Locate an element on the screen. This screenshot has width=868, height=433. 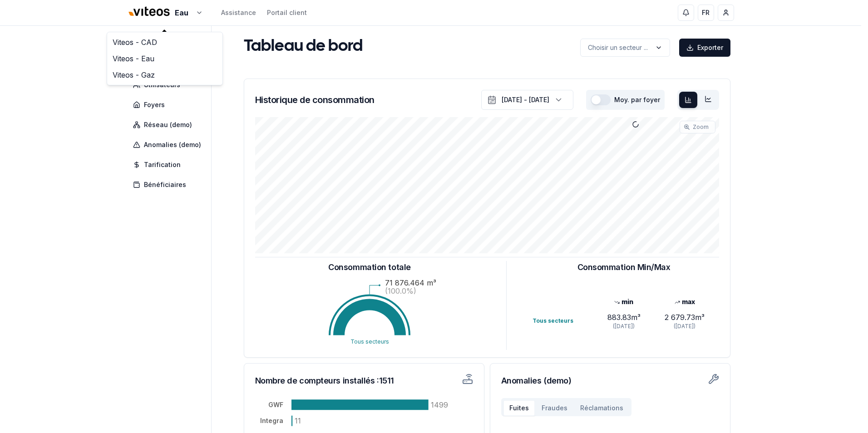
text: Tous secteurs is located at coordinates (370, 341).